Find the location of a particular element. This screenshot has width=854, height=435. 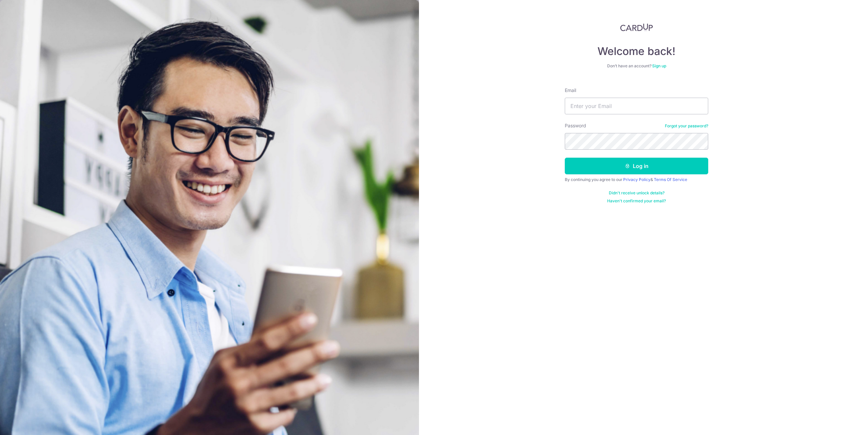

div: Don’t have an account? is located at coordinates (637, 66).